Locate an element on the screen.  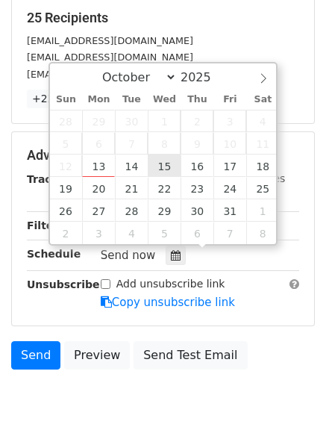
span: October 2, 2025 is located at coordinates (197, 121).